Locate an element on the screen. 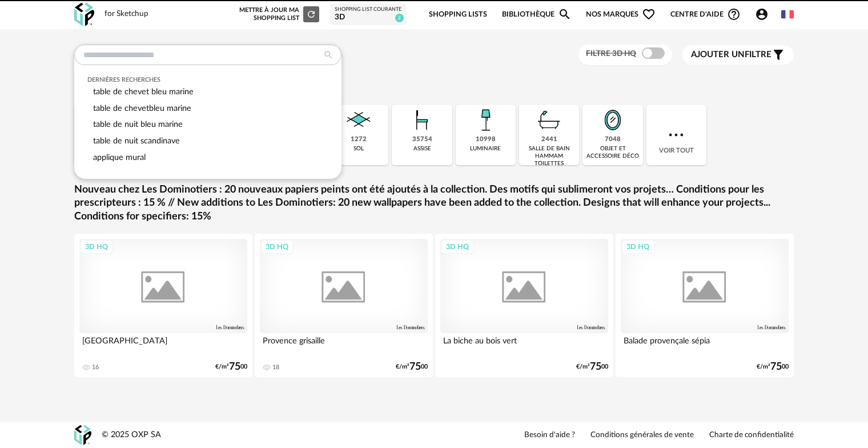 The width and height of the screenshot is (868, 448). div: Shopping List courante is located at coordinates (368, 10).